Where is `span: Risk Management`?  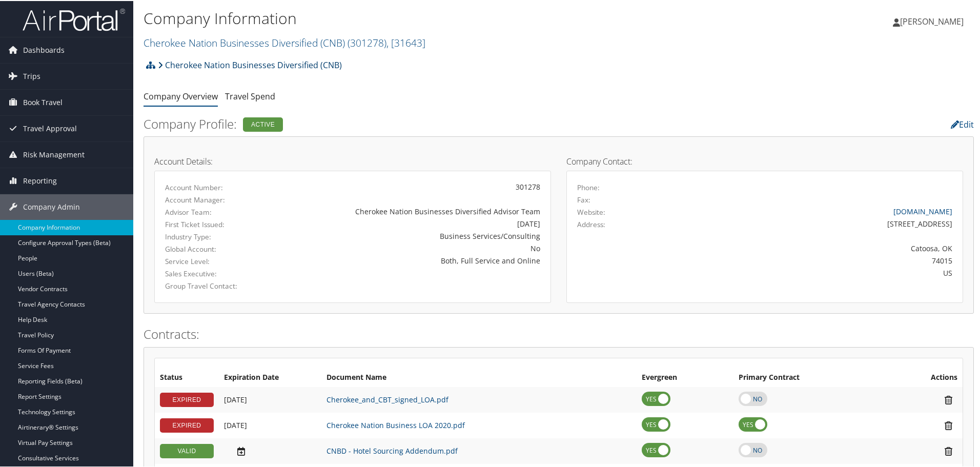
span: Risk Management is located at coordinates (54, 154).